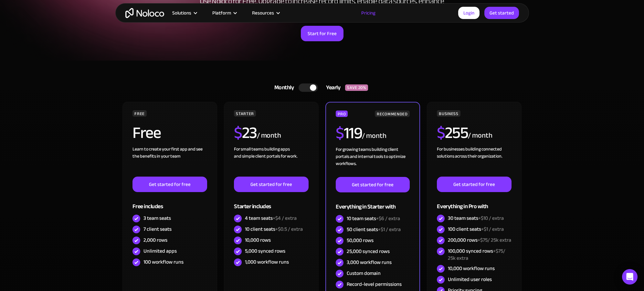  What do you see at coordinates (363, 274) in the screenshot?
I see `div: Custom domain` at bounding box center [363, 274].